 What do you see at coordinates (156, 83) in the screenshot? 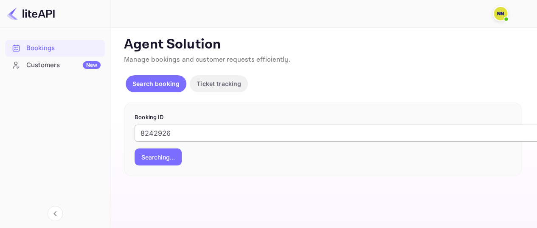
I see `p: Search booking` at bounding box center [156, 83].